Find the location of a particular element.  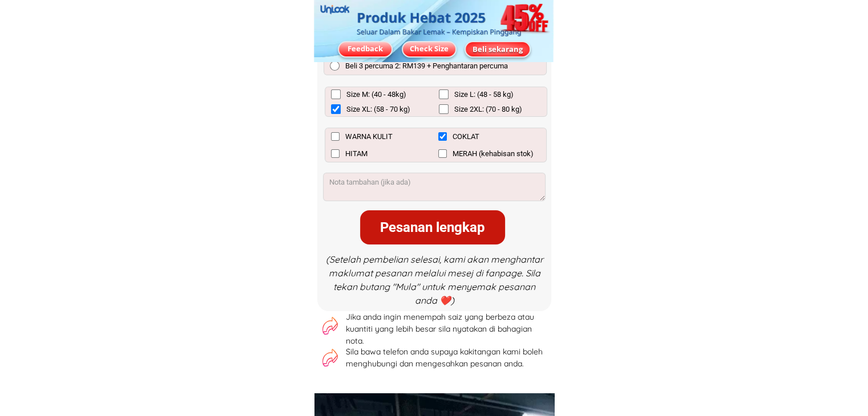

div: Check Size is located at coordinates (429, 49).